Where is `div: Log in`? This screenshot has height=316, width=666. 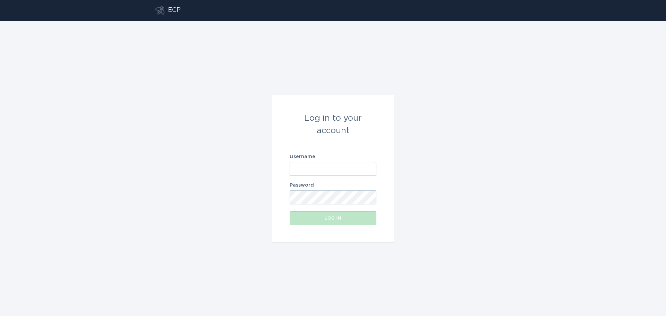
div: Log in is located at coordinates (333, 218).